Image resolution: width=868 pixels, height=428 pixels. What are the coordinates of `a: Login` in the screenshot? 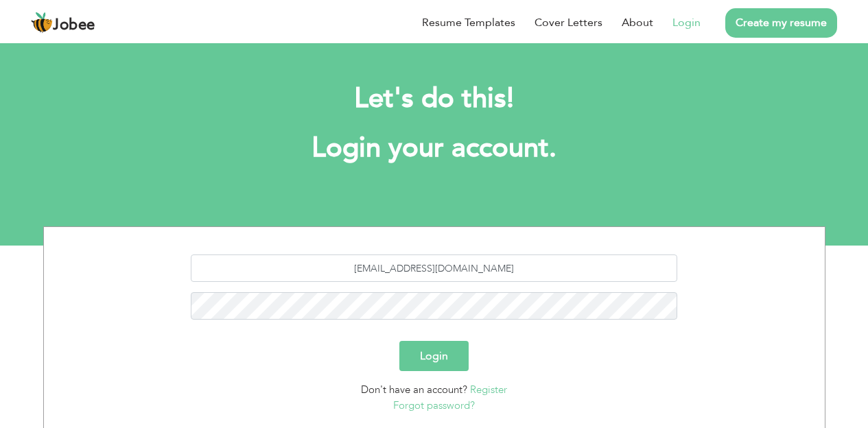 It's located at (686, 22).